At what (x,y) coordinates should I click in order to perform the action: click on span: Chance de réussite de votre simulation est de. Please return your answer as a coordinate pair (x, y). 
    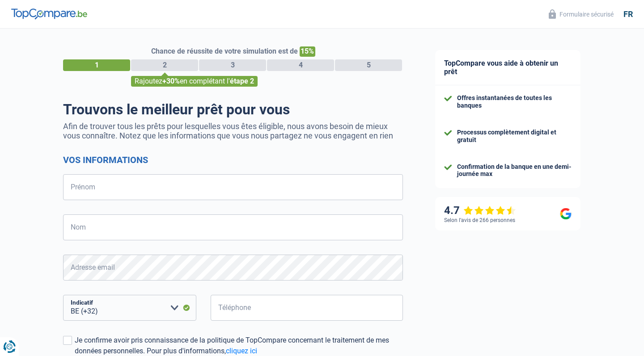
    Looking at the image, I should click on (224, 51).